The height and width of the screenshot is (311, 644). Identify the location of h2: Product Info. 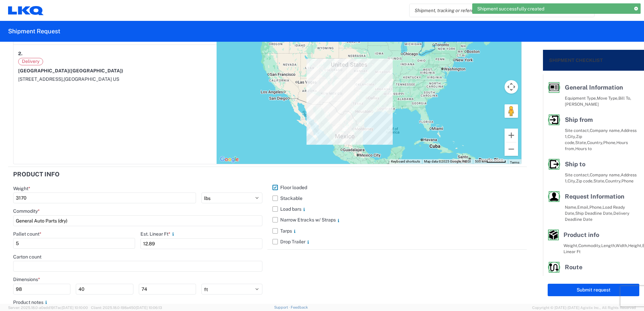
(37, 174).